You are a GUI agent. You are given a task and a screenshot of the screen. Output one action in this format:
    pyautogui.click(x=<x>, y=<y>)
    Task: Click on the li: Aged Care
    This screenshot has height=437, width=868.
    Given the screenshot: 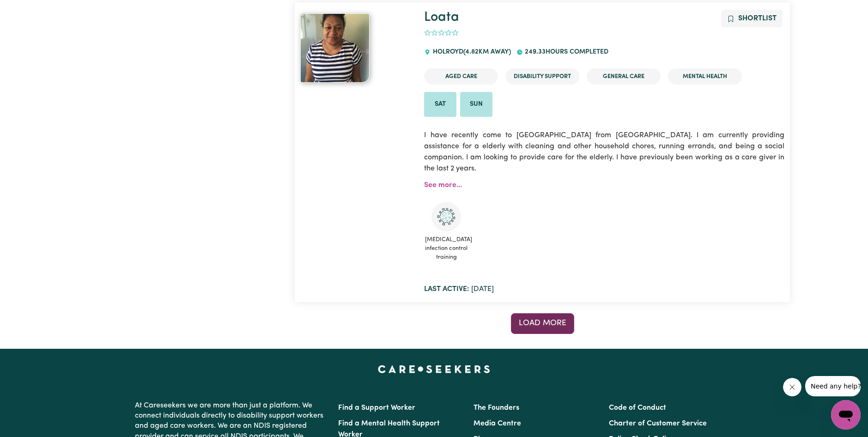 What is the action you would take?
    pyautogui.click(x=461, y=76)
    